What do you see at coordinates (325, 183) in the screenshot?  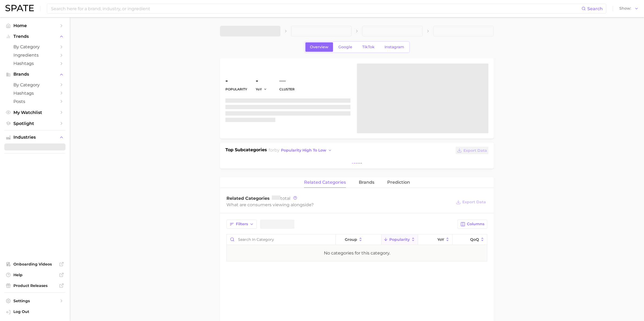 I see `span: related categories` at bounding box center [325, 183].